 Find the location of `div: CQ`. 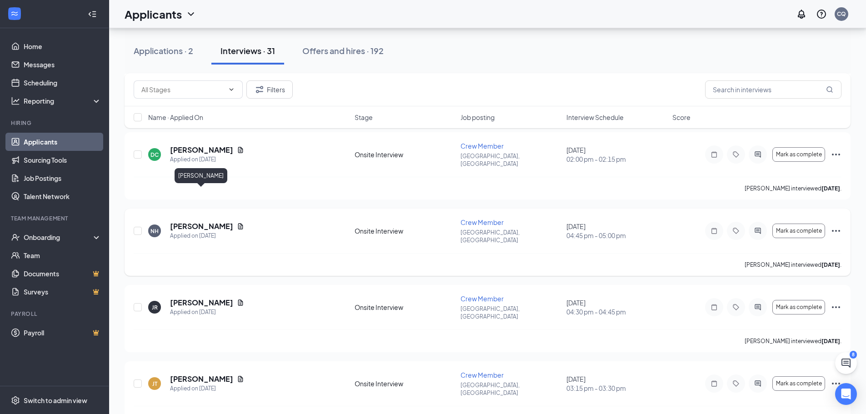

div: CQ is located at coordinates (842, 14).